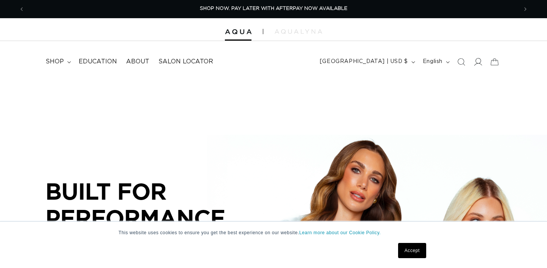 Image resolution: width=547 pixels, height=268 pixels. I want to click on span: shop, so click(55, 62).